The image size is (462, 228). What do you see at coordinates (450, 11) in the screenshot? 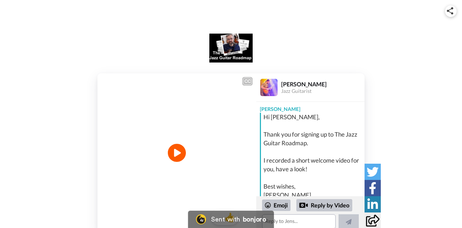
I see `img: ic_share.svg` at bounding box center [450, 11].